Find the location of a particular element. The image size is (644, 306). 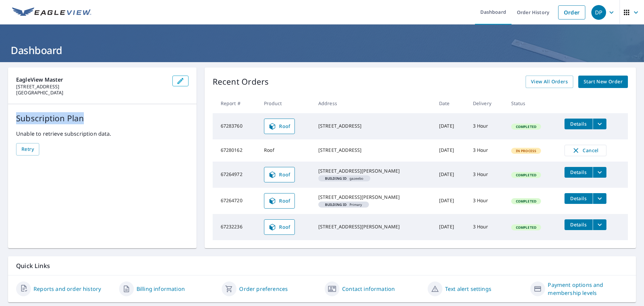

a: Billing information is located at coordinates (160, 288).